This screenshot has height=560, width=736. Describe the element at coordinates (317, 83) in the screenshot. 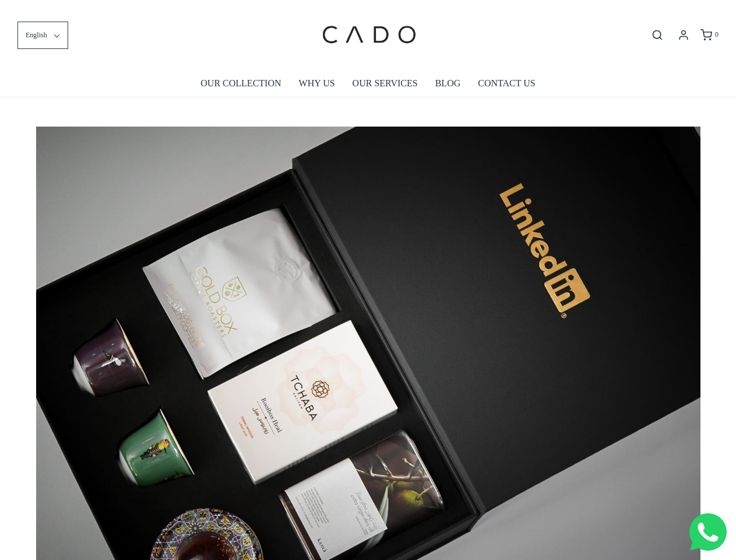

I see `a: WHY US` at that location.